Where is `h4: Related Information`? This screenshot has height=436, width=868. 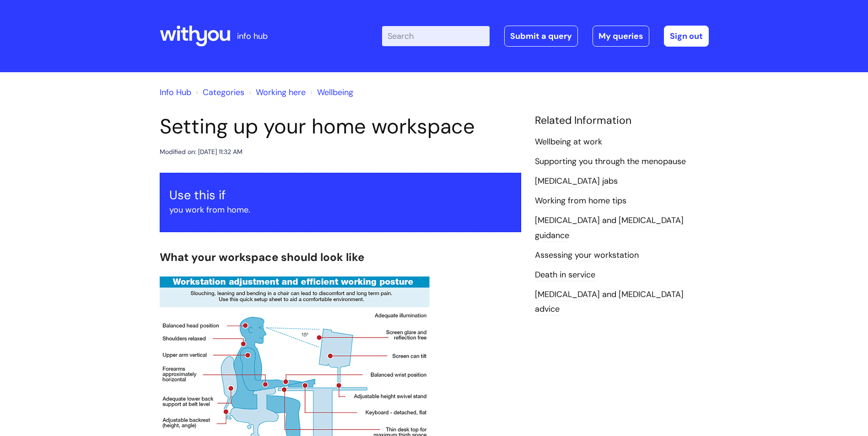
h4: Related Information is located at coordinates (622, 120).